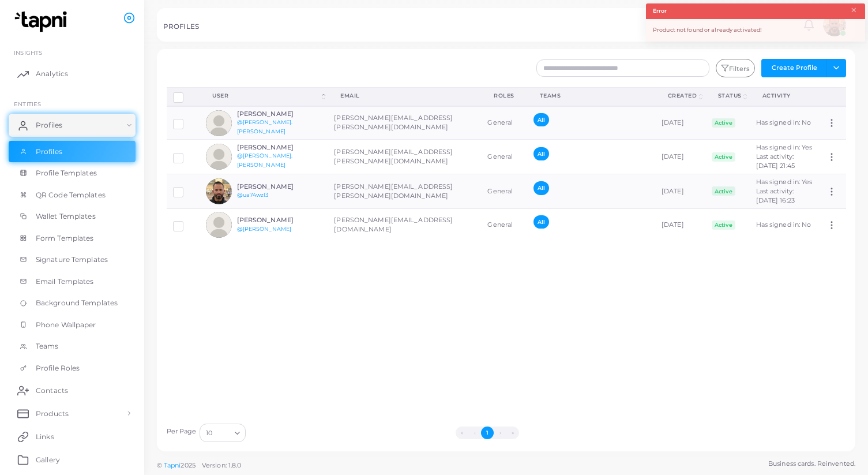 This screenshot has height=475, width=868. Describe the element at coordinates (72, 436) in the screenshot. I see `a: Links` at that location.